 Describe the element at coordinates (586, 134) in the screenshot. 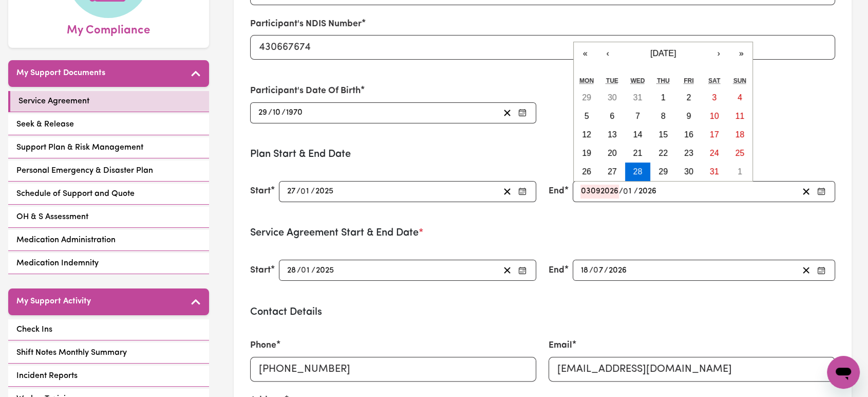

I see `abbr: January 12, 2026` at that location.